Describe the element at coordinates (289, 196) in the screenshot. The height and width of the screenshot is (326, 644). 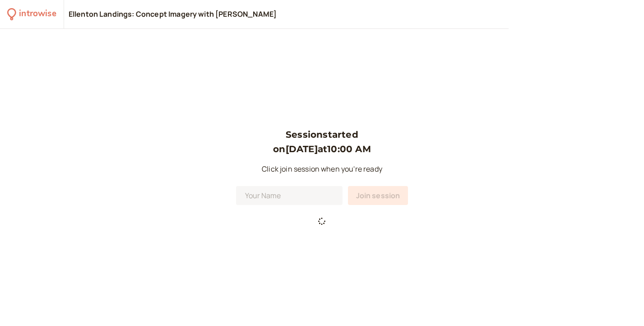
I see `input: Your Name` at that location.